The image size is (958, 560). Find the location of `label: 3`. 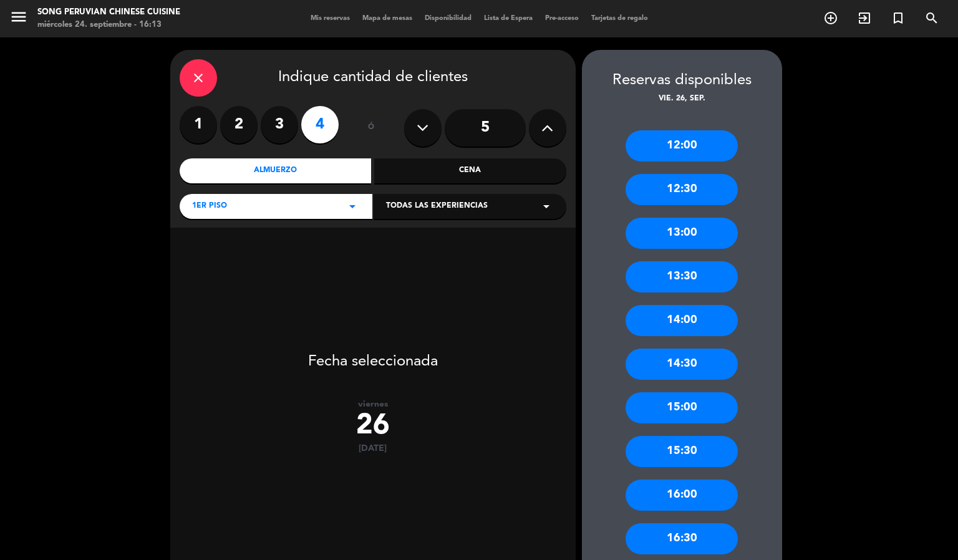

label: 3 is located at coordinates (279, 125).